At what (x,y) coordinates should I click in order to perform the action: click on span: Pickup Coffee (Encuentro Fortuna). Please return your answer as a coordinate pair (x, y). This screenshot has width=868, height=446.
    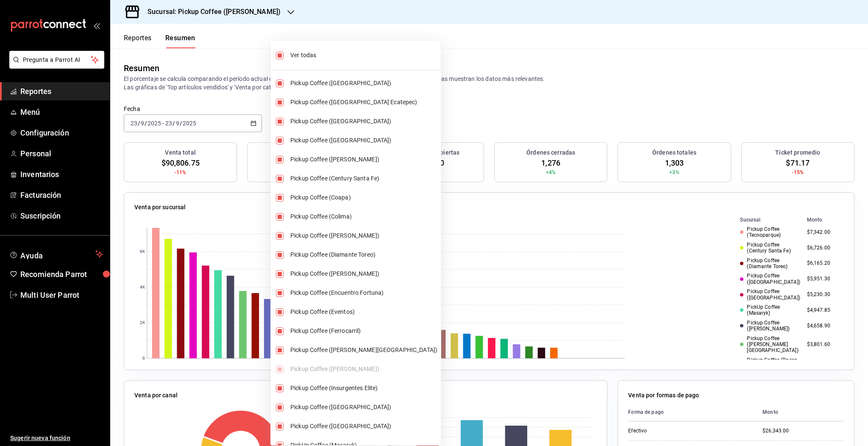
    Looking at the image, I should click on (364, 292).